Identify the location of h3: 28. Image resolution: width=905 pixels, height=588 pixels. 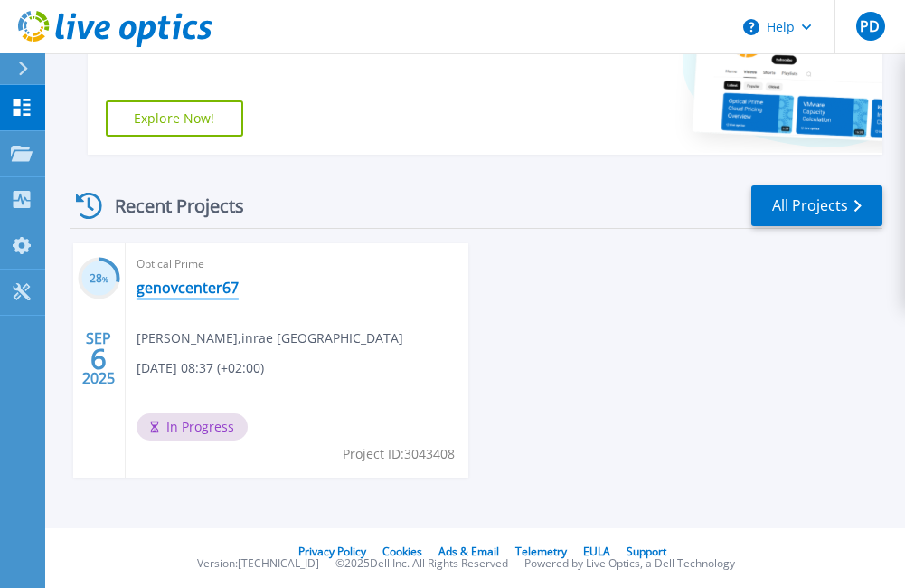
(99, 279).